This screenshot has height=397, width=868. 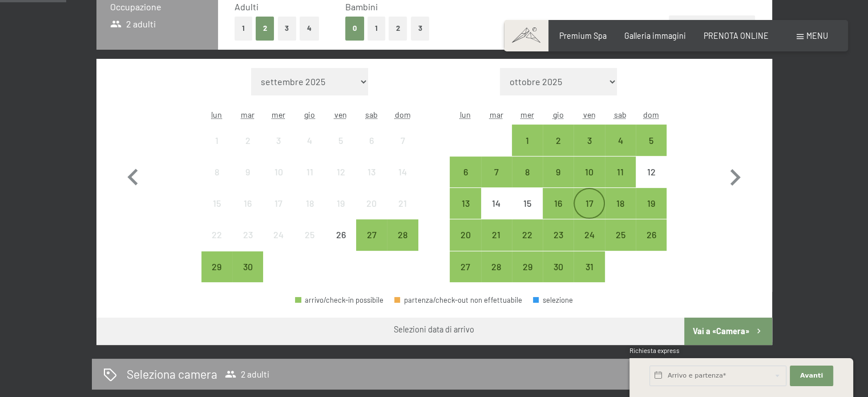 I want to click on button: 1, so click(x=376, y=28).